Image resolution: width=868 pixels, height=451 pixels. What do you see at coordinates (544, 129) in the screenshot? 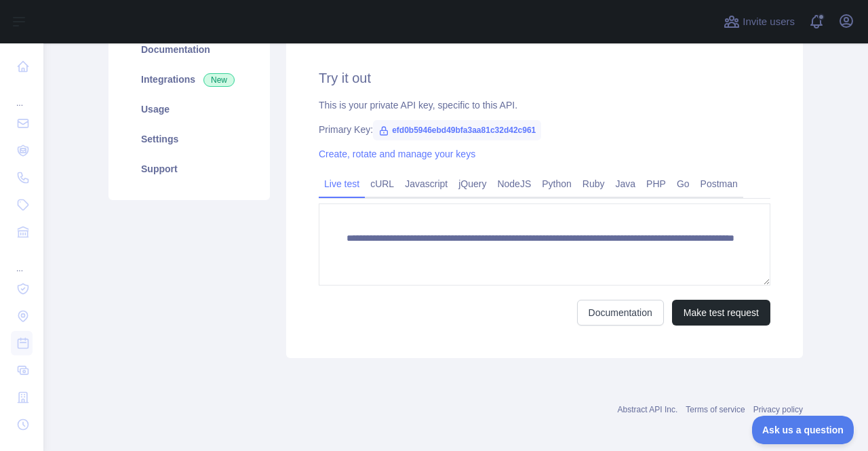
I see `div: Primary Key:` at bounding box center [544, 129].